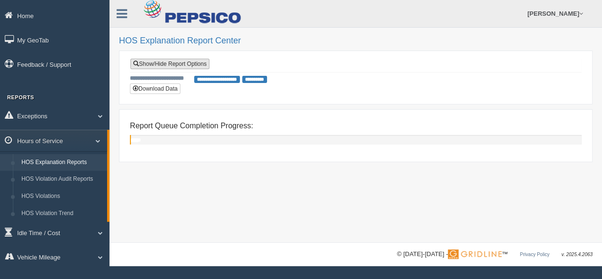 The width and height of the screenshot is (602, 279). Describe the element at coordinates (62, 213) in the screenshot. I see `a: HOS Violation Trend` at that location.